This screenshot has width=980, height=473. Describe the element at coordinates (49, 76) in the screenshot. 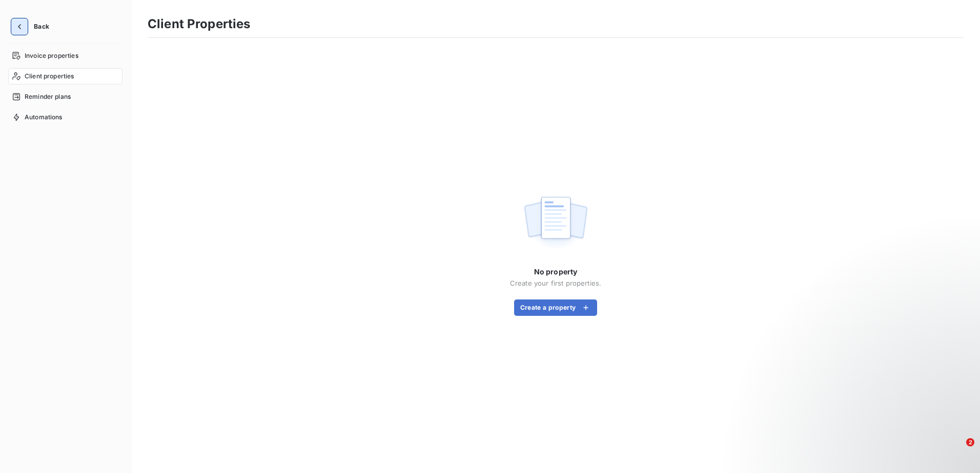

I see `span: Client properties` at that location.